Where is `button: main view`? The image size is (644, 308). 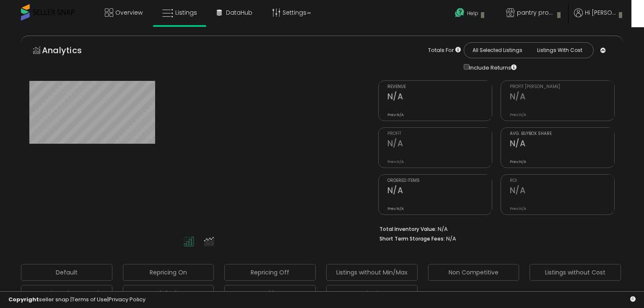
button: main view is located at coordinates (372, 293).